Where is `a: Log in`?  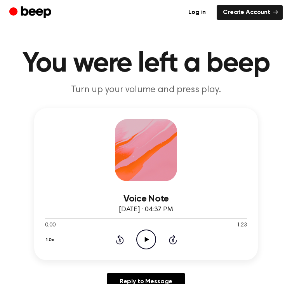 a: Log in is located at coordinates (197, 12).